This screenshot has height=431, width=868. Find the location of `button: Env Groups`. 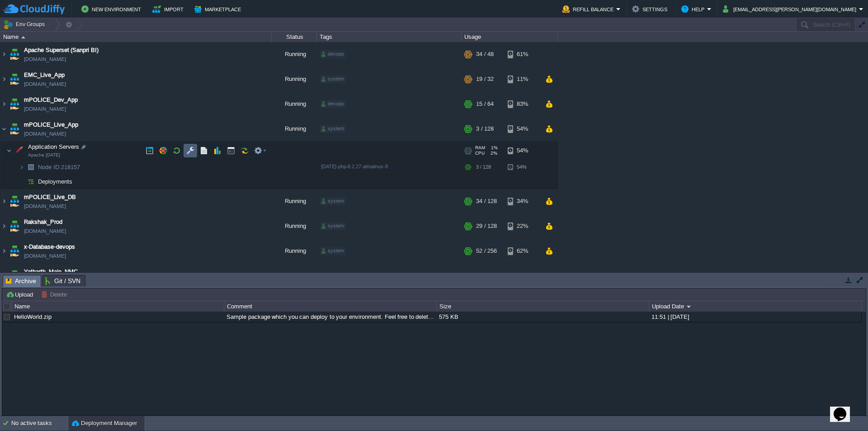

button: Env Groups is located at coordinates (25, 24).